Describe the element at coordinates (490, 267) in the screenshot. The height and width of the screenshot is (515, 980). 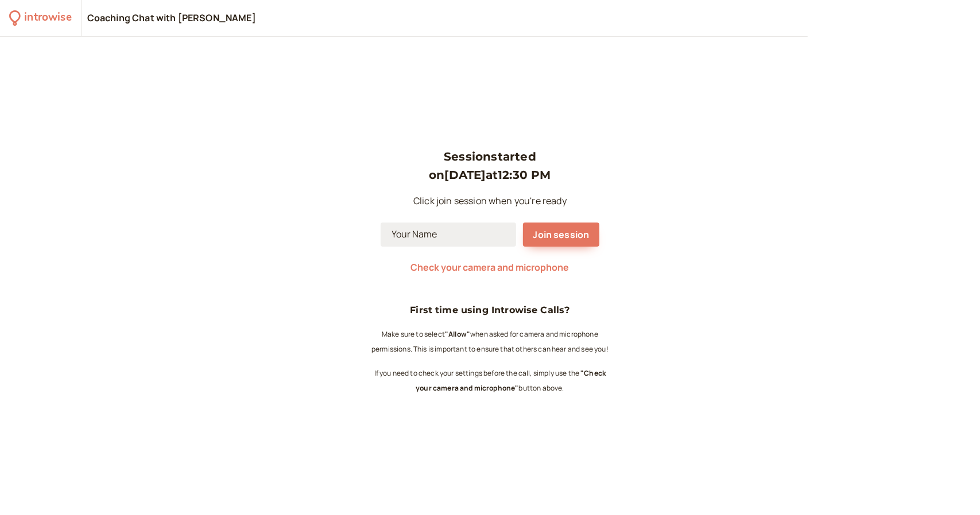
I see `button: Check your camera and microphone` at that location.